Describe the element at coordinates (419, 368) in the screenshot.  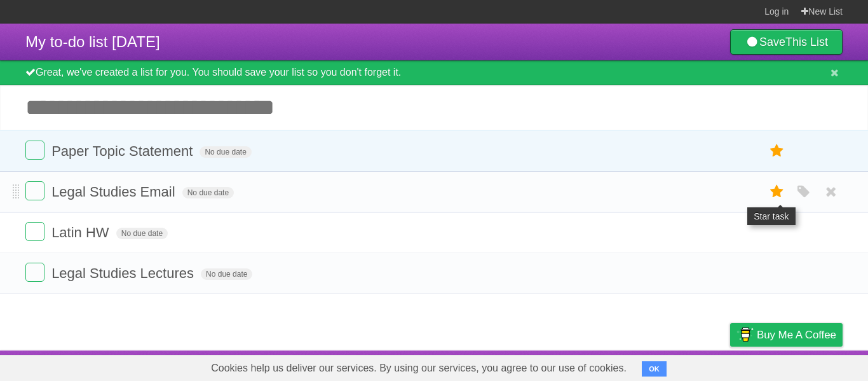
I see `span: Cookies help us deliver our services. By using our services, you agree to our use of cookies.` at that location.